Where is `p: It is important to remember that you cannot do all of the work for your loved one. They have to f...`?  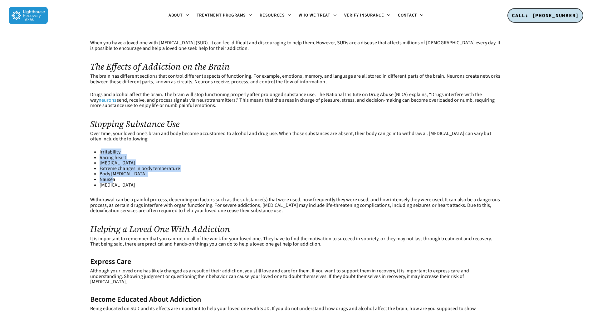 p: It is important to remember that you cannot do all of the work for your loved one. They have to f... is located at coordinates (296, 245).